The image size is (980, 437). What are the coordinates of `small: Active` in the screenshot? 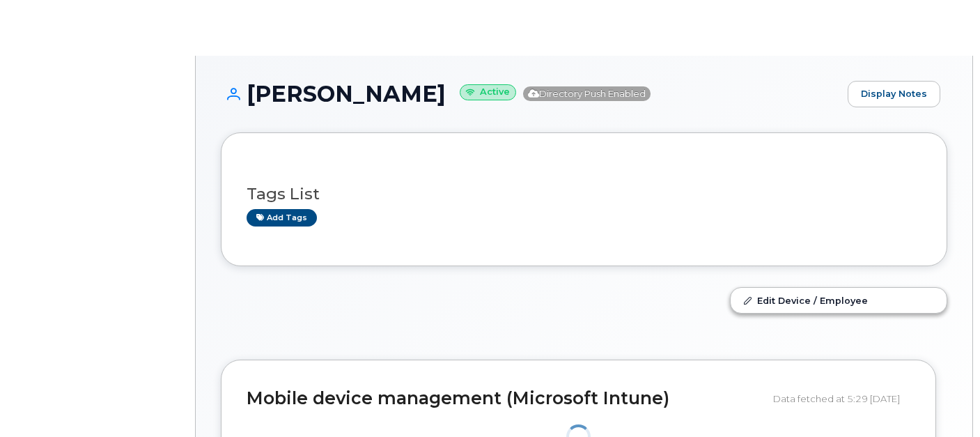 It's located at (488, 92).